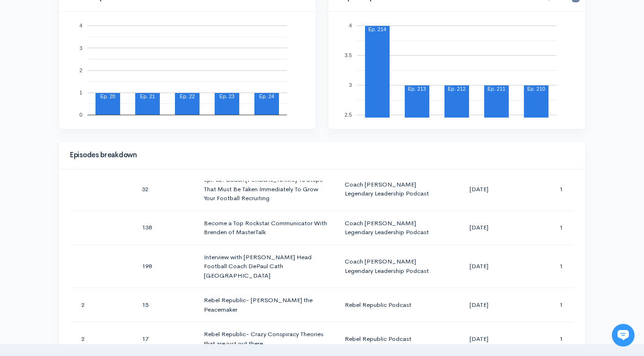 This screenshot has width=644, height=356. Describe the element at coordinates (319, 155) in the screenshot. I see `h4: Episodes breakdown` at that location.